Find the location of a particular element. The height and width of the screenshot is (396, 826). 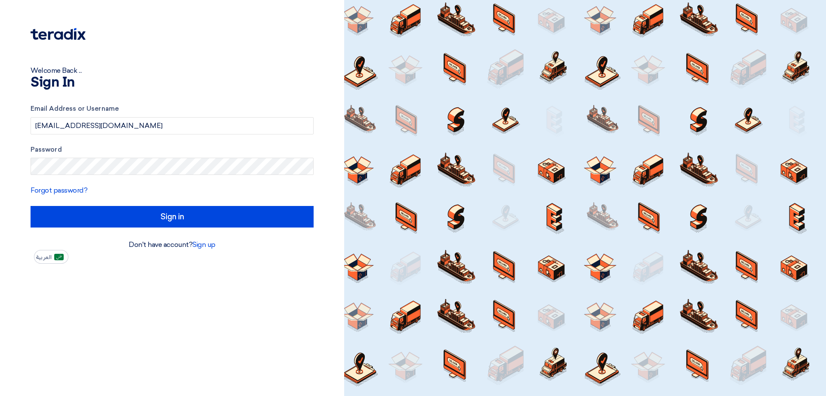

img: Teradix logo is located at coordinates (58, 34).